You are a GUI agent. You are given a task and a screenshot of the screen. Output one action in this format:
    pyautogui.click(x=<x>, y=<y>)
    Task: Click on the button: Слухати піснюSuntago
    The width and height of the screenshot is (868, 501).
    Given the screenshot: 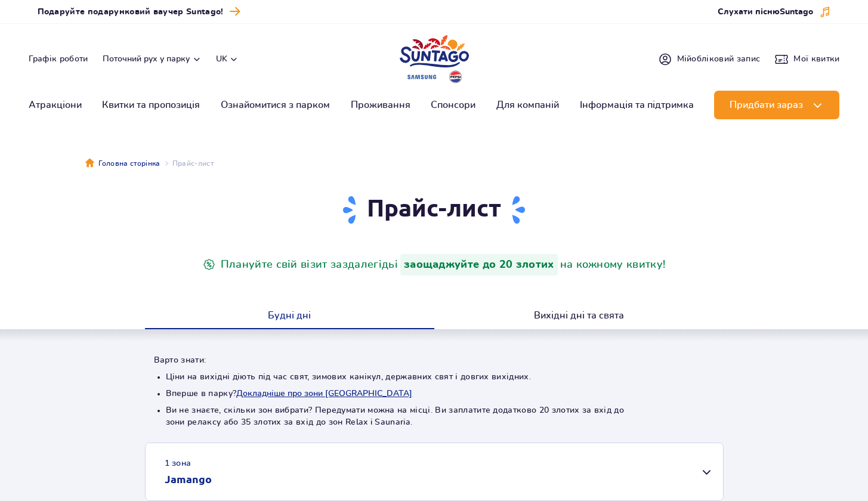 What is the action you would take?
    pyautogui.click(x=774, y=12)
    